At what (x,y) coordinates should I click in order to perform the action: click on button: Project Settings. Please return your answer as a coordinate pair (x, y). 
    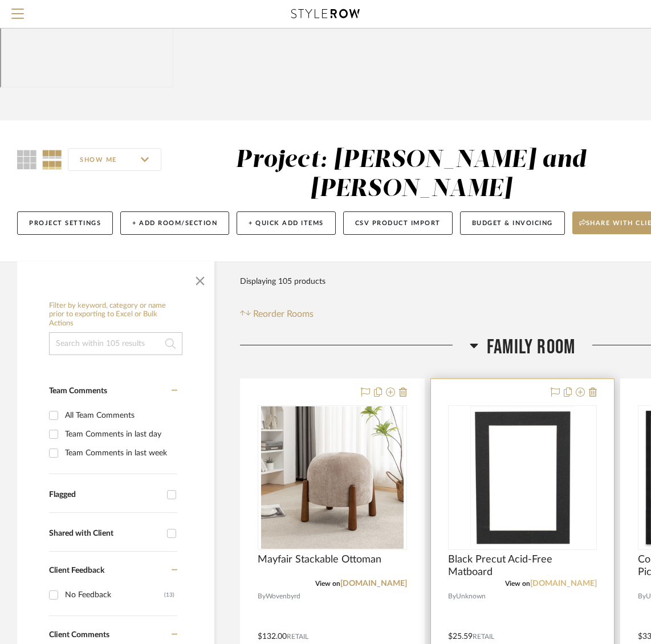
    Looking at the image, I should click on (65, 223).